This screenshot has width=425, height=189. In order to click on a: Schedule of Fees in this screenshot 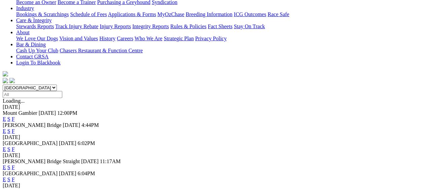, I will do `click(88, 14)`.